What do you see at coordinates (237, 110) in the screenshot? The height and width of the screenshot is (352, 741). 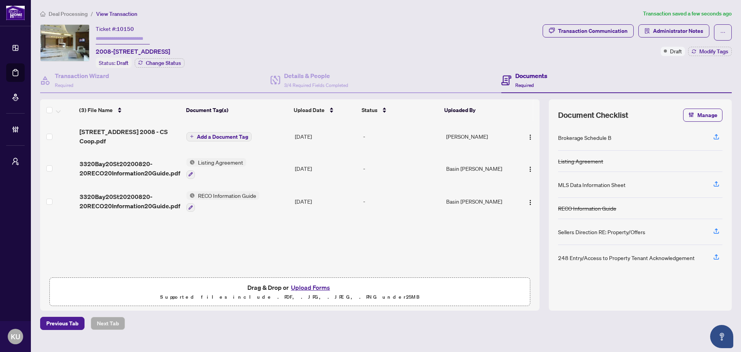 I see `th: Document Tag(s)` at bounding box center [237, 110].